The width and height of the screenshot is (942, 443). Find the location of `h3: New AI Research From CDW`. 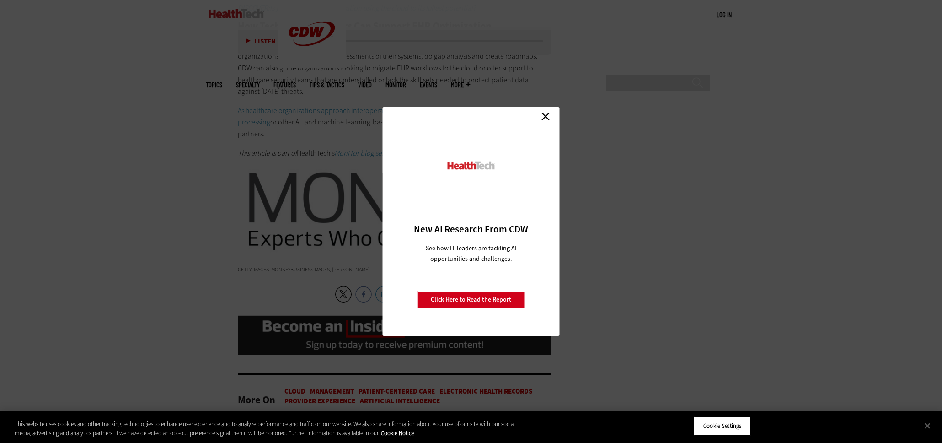

h3: New AI Research From CDW is located at coordinates (471, 229).